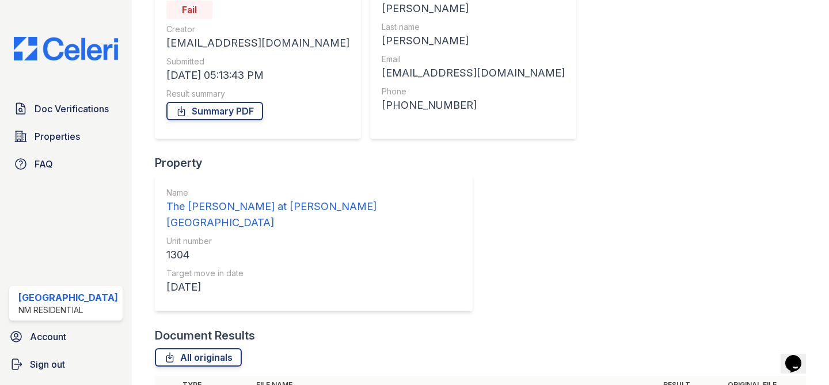 This screenshot has width=829, height=385. What do you see at coordinates (57, 136) in the screenshot?
I see `span: Properties` at bounding box center [57, 136].